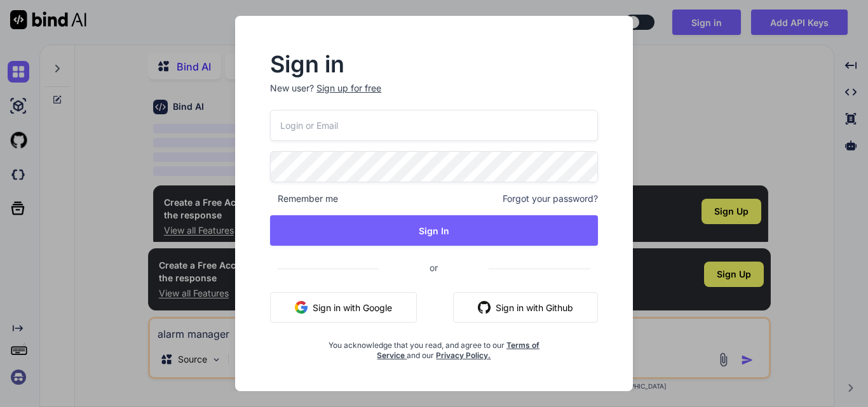  Describe the element at coordinates (525, 308) in the screenshot. I see `button: Sign in with Github` at that location.